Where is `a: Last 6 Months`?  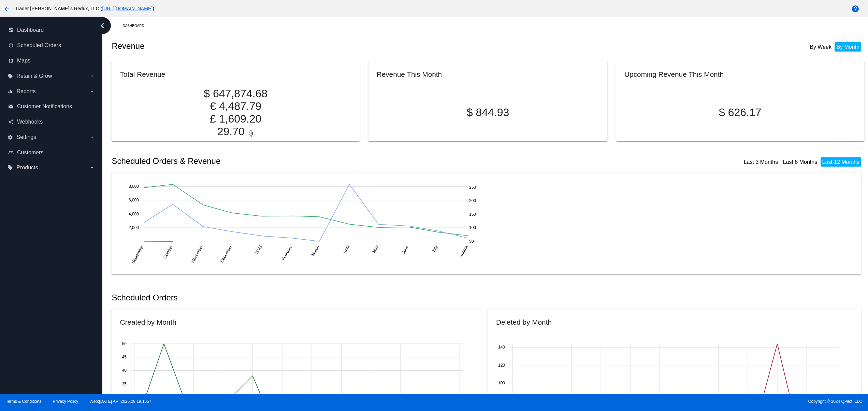 a: Last 6 Months is located at coordinates (800, 161).